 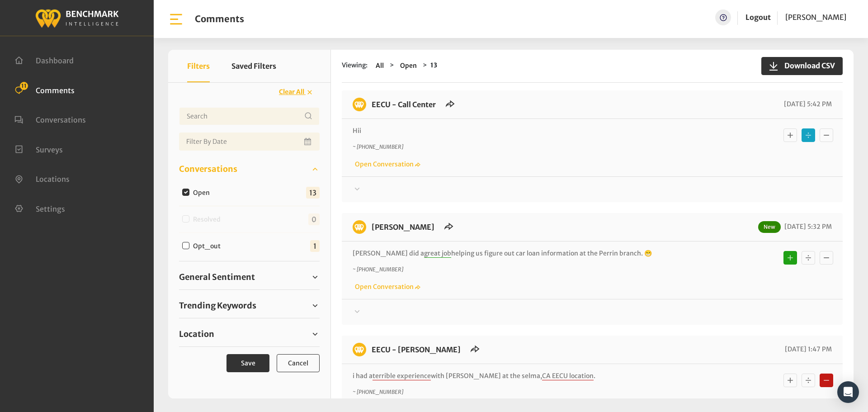 What do you see at coordinates (314, 219) in the screenshot?
I see `span: 0` at bounding box center [314, 219].